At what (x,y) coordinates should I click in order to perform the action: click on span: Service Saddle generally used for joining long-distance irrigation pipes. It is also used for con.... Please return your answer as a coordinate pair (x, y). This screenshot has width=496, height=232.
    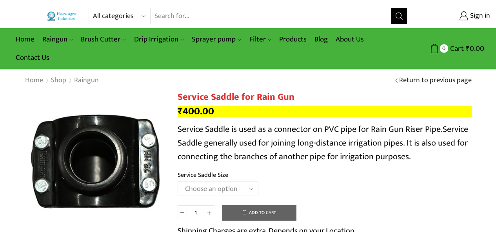
    Looking at the image, I should click on (323, 143).